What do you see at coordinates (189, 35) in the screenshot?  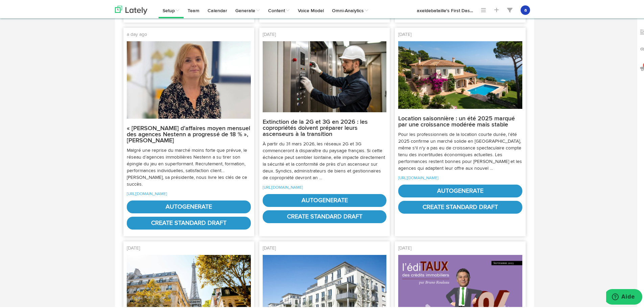 I see `div: a day ago` at bounding box center [189, 35].